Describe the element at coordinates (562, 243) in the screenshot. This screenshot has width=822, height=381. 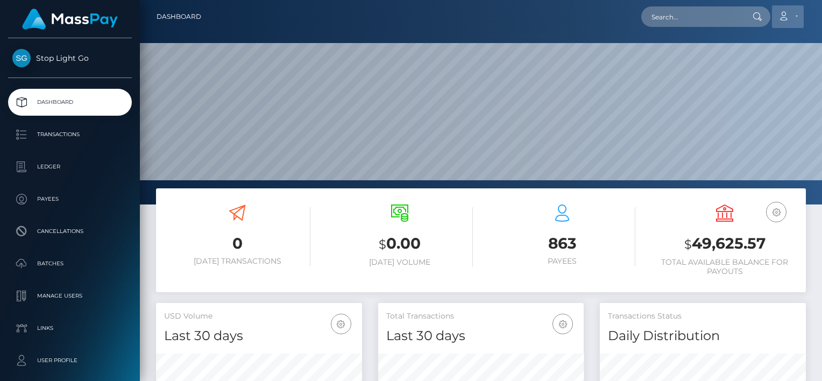
I see `h3: 863` at that location.